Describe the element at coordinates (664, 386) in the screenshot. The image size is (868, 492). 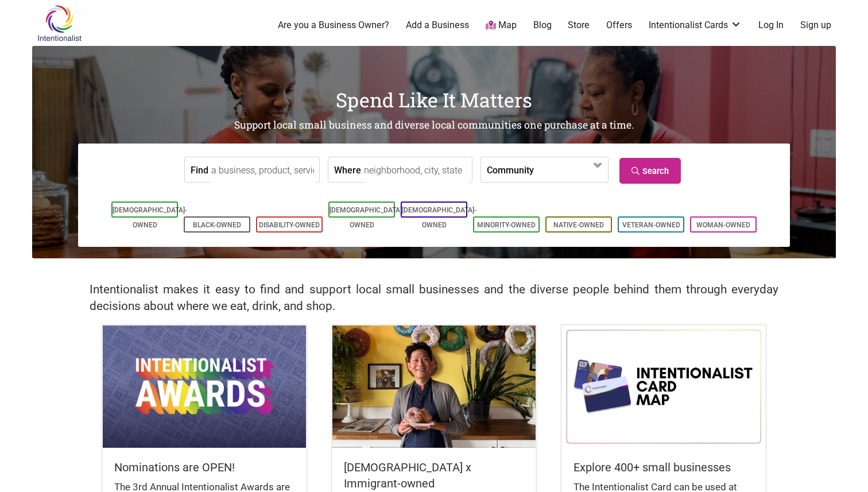
I see `img: Intentionalist Card Map` at that location.